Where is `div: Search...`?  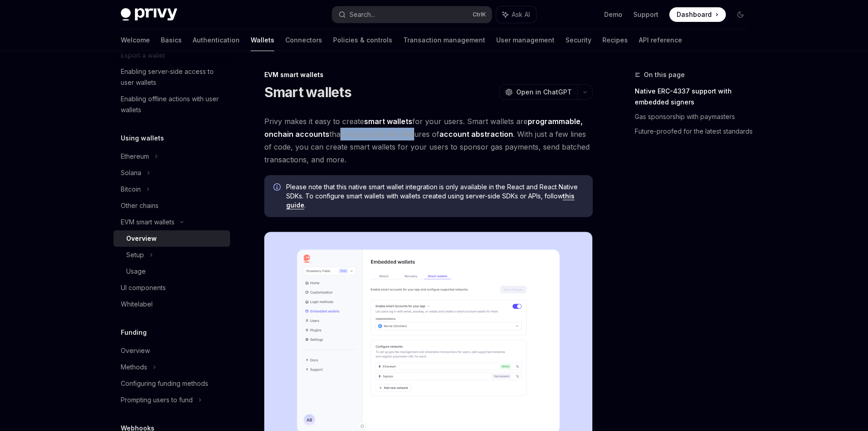 div: Search... is located at coordinates (362, 15).